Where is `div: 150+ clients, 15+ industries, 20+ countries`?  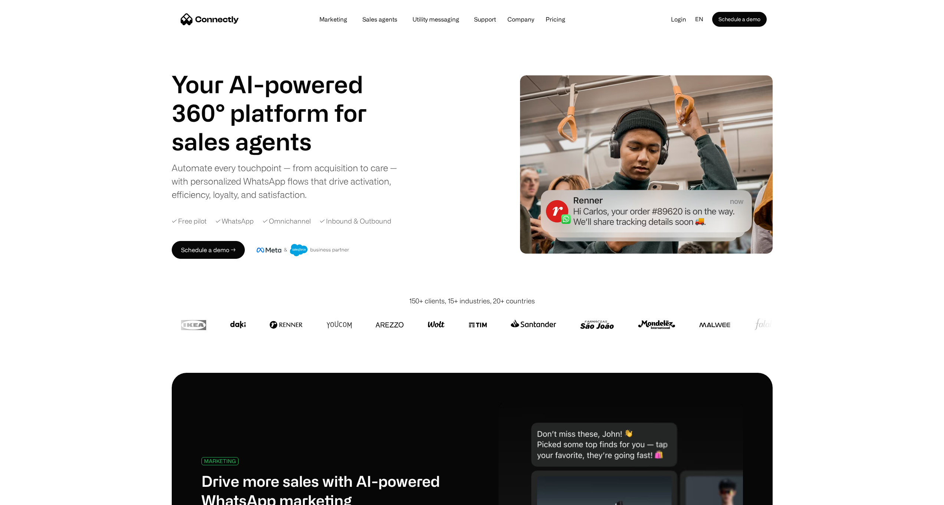
div: 150+ clients, 15+ industries, 20+ countries is located at coordinates (472, 301).